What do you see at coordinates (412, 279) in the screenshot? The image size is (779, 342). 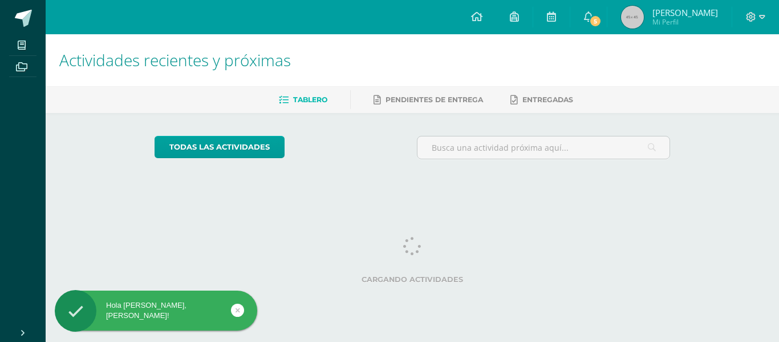 I see `label: Cargando actividades` at bounding box center [412, 279].